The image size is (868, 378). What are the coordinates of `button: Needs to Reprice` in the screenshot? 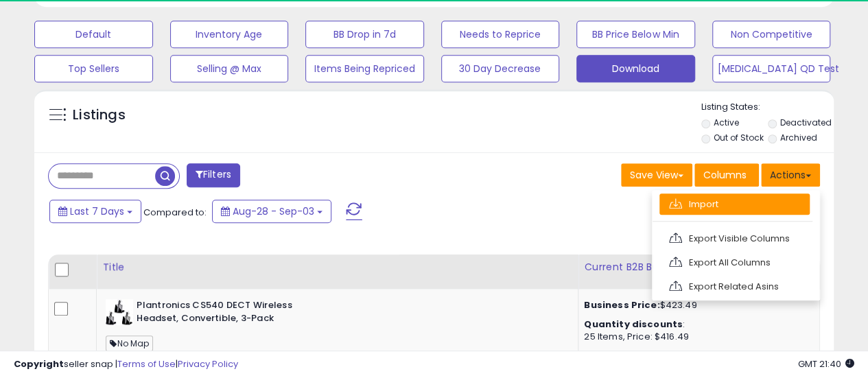 It's located at (500, 34).